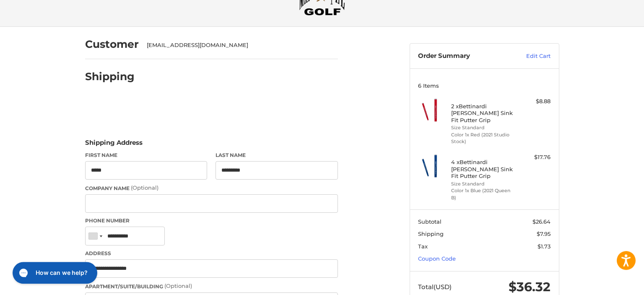  What do you see at coordinates (146, 155) in the screenshot?
I see `label: First Name` at bounding box center [146, 155].